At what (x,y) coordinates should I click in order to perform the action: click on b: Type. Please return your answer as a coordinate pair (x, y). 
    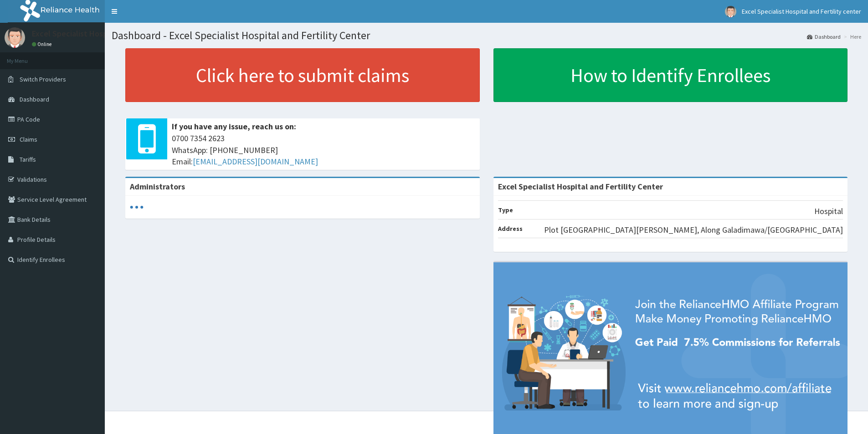
    Looking at the image, I should click on (505, 210).